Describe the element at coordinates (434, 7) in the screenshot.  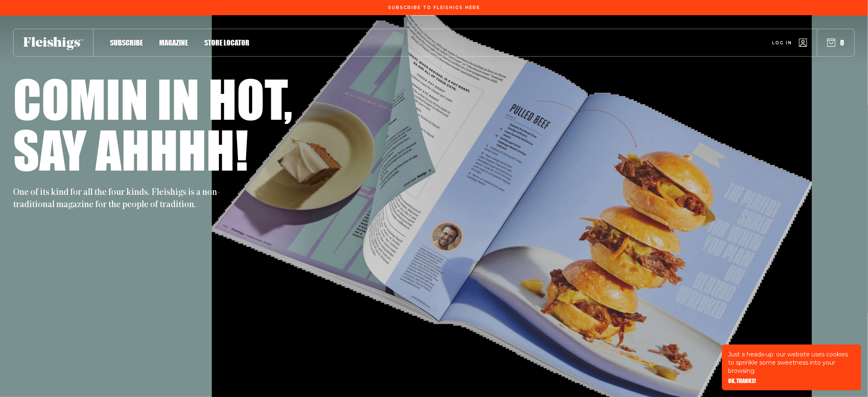
I see `a: Subscribe To Fleishigs Here` at that location.